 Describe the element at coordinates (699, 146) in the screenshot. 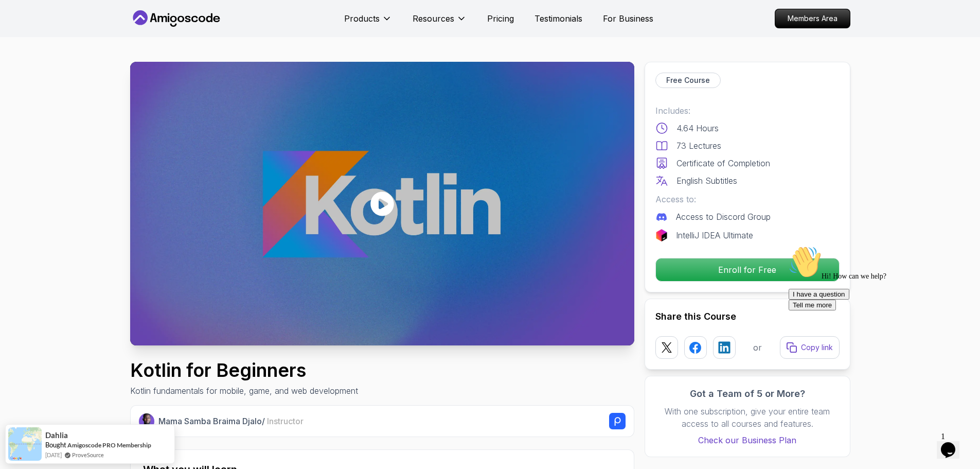

I see `p: 73 Lectures` at that location.